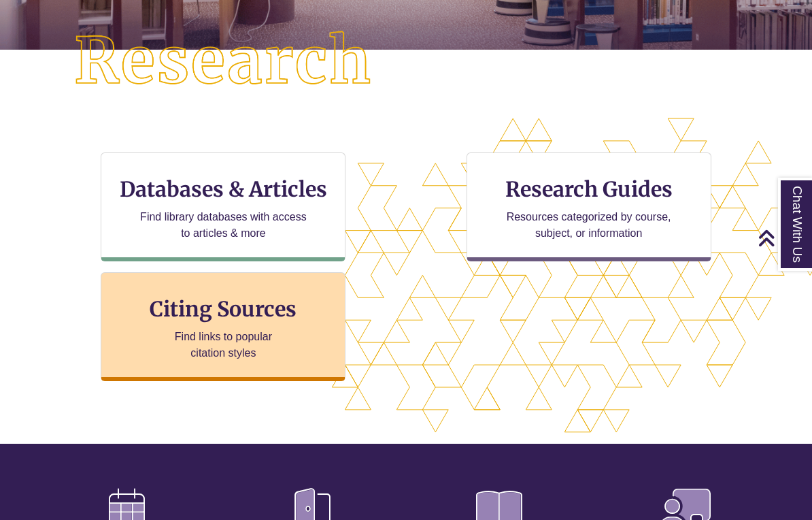 The width and height of the screenshot is (812, 520). I want to click on a: Databases & Articles Find library databases with access to articles & more, so click(223, 207).